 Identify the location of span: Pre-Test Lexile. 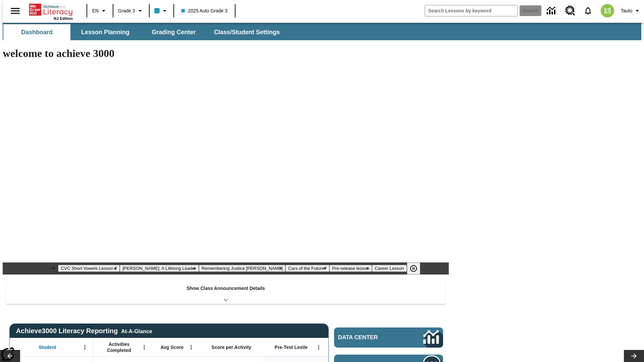
(291, 347).